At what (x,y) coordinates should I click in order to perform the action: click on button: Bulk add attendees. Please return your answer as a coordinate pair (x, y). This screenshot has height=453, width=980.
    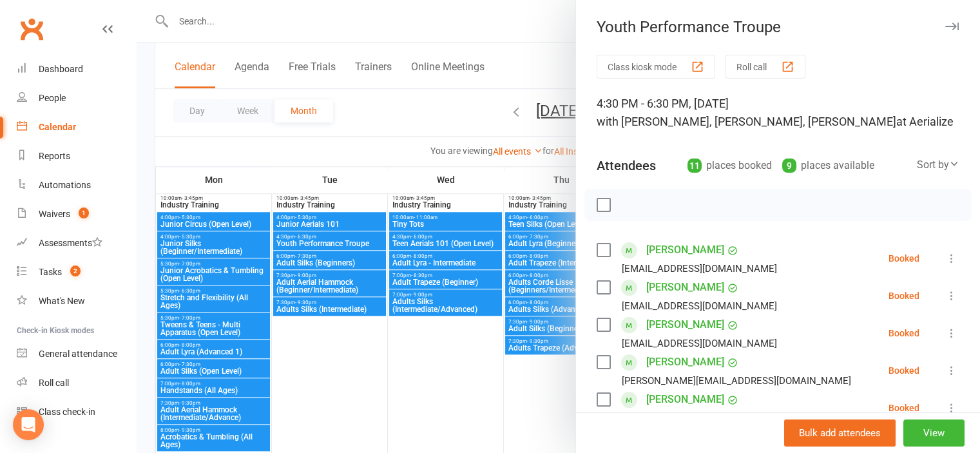
    Looking at the image, I should click on (839, 433).